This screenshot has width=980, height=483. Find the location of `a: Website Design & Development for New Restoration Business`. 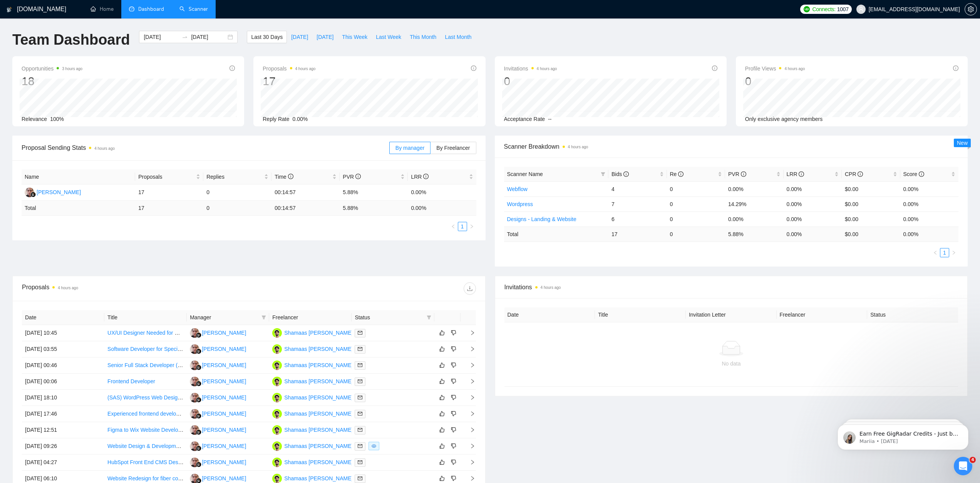

a: Website Design & Development for New Restoration Business is located at coordinates (182, 446).